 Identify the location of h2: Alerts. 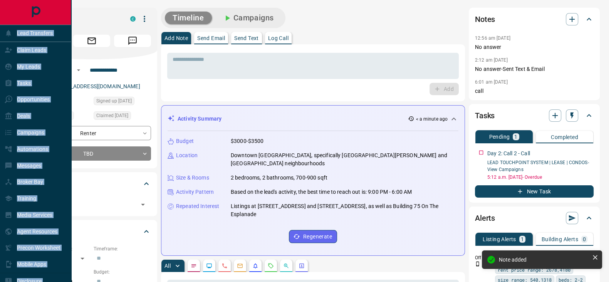
(485, 218).